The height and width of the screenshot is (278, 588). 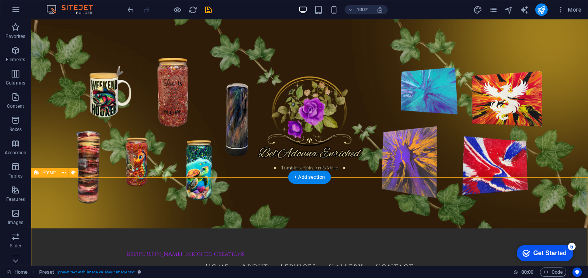 What do you see at coordinates (34, 12) in the screenshot?
I see `div: Get Started 5 items remaining, 0% complete` at bounding box center [34, 12].